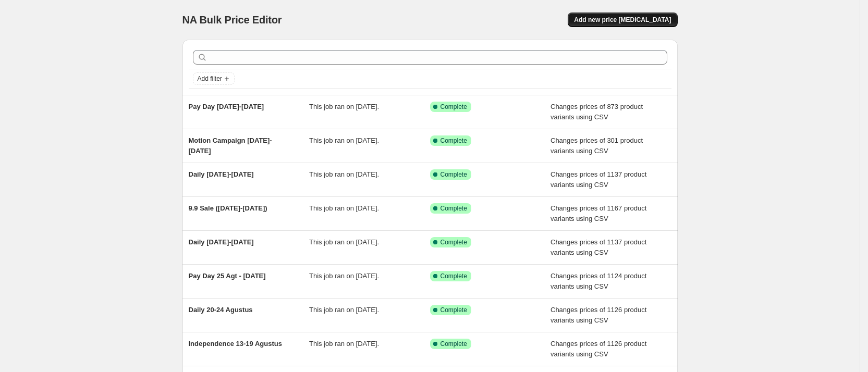 This screenshot has width=868, height=372. Describe the element at coordinates (232, 20) in the screenshot. I see `span: NA Bulk Price Editor` at that location.